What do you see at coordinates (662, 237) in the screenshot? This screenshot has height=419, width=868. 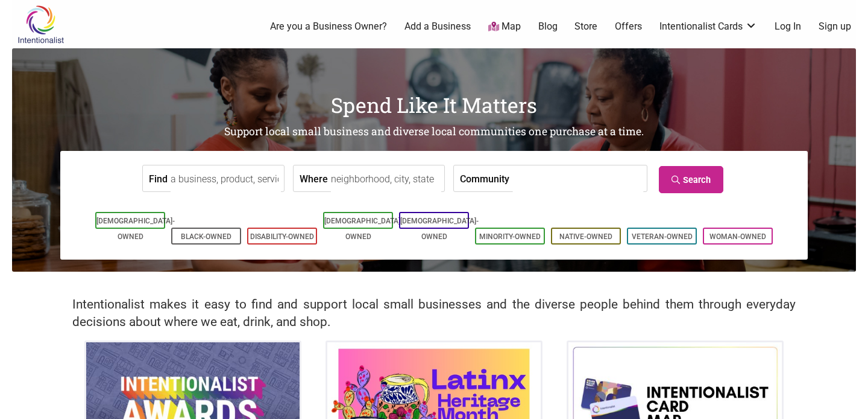 I see `a: Veteran-Owned` at bounding box center [662, 237].